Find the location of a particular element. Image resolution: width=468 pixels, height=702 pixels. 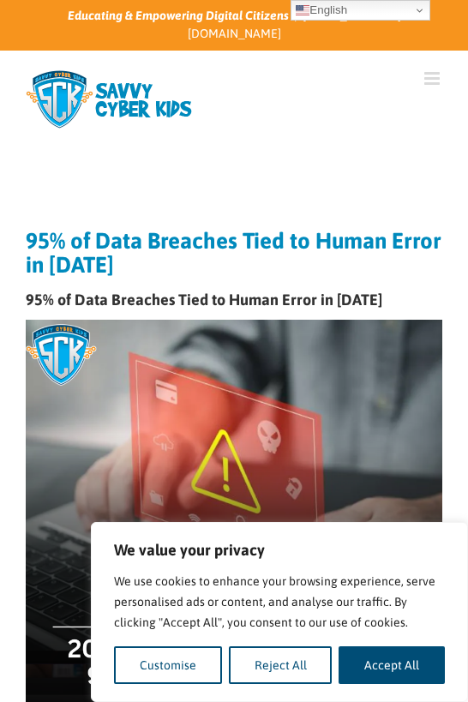

a: Toggle mobile menu is located at coordinates (433, 78).